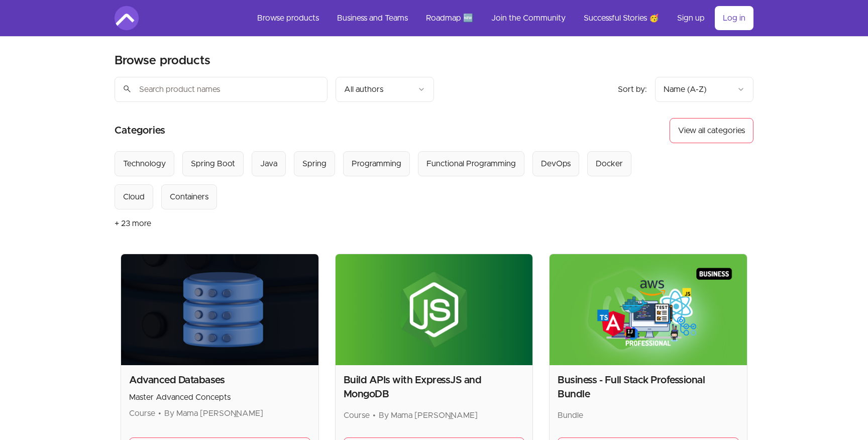  I want to click on a: Business and Teams, so click(372, 18).